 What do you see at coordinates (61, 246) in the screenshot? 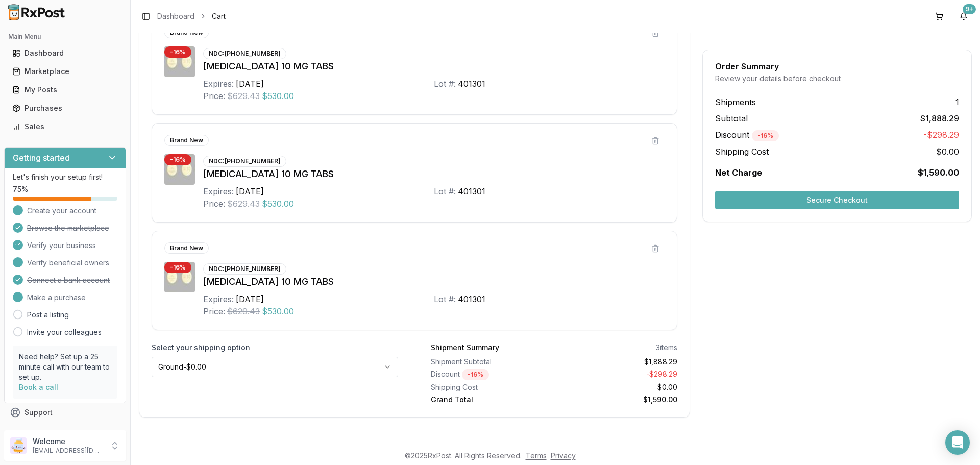
I see `span: Verify your business` at bounding box center [61, 246].